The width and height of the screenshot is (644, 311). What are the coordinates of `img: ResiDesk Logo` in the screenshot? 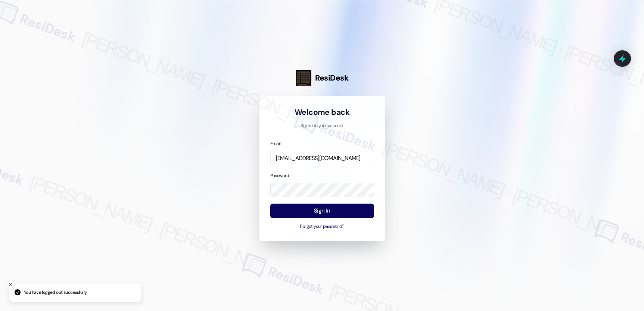 It's located at (304, 78).